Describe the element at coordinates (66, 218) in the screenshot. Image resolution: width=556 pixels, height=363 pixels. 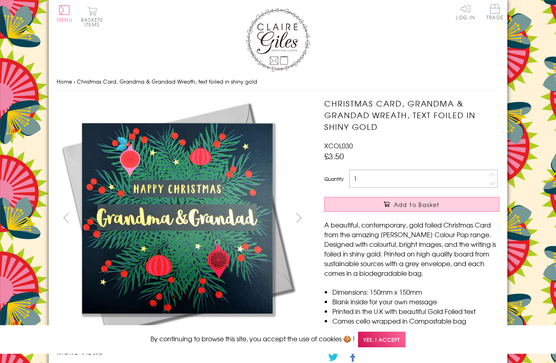
I see `button: prev` at that location.